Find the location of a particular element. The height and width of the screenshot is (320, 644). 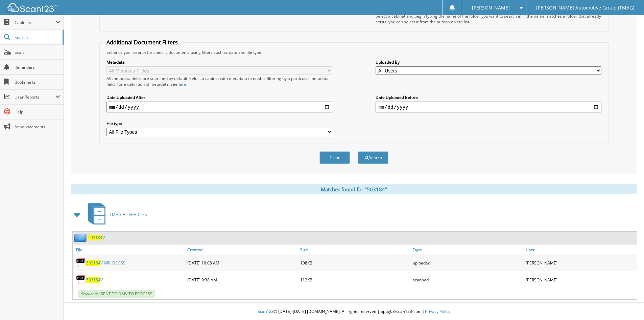

label: Date Uploaded After is located at coordinates (220, 97).